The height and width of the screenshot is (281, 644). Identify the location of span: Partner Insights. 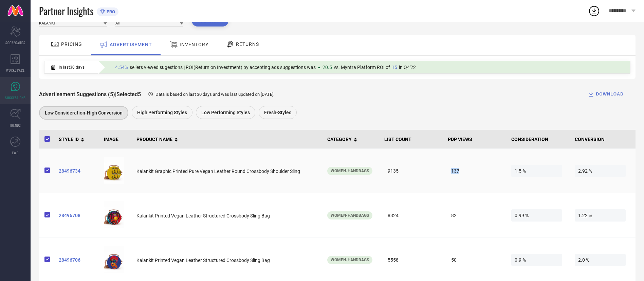
(66, 11).